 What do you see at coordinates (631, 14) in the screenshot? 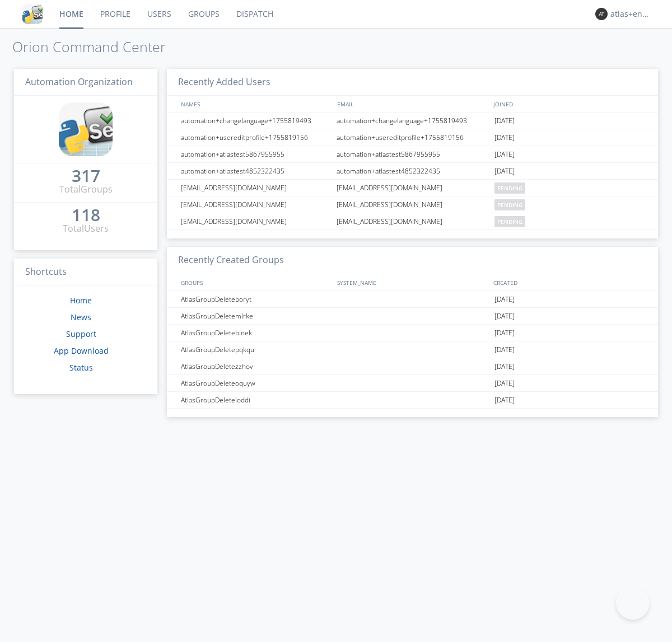
I see `div: atlas+english0001` at bounding box center [631, 14].